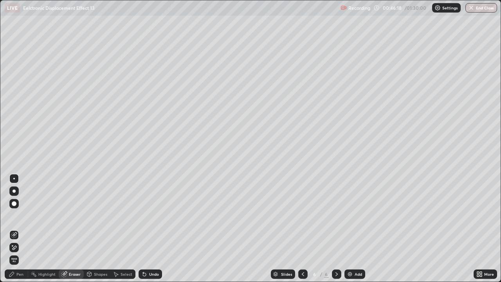 This screenshot has height=282, width=501. Describe the element at coordinates (450, 8) in the screenshot. I see `p: Settings` at that location.